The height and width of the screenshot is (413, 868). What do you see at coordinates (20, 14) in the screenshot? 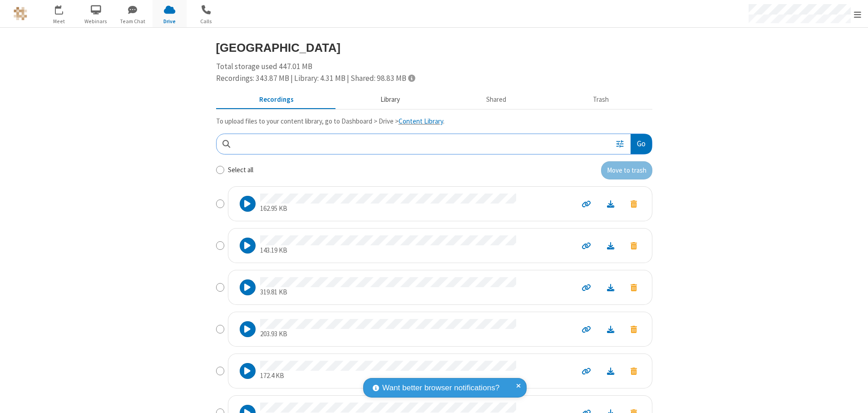
I see `img: QA Selenium DO NOT DELETE OR CHANGE` at bounding box center [20, 14].